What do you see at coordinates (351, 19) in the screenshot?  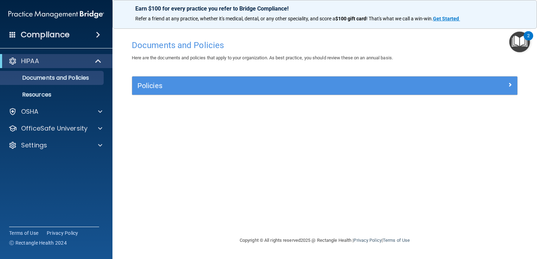 I see `strong: $100 gift card` at bounding box center [351, 19].